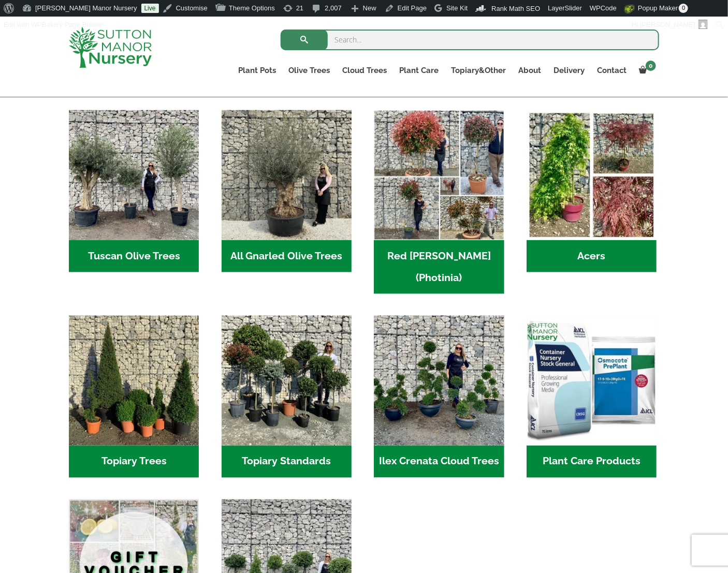  Describe the element at coordinates (287, 256) in the screenshot. I see `h2: All Gnarled Olive Trees` at that location.